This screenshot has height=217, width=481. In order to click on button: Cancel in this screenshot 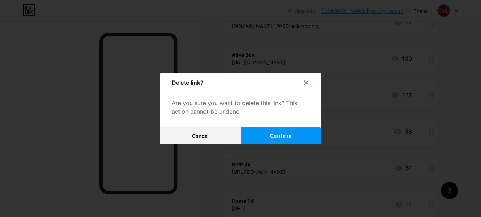, I will do `click(200, 136)`.